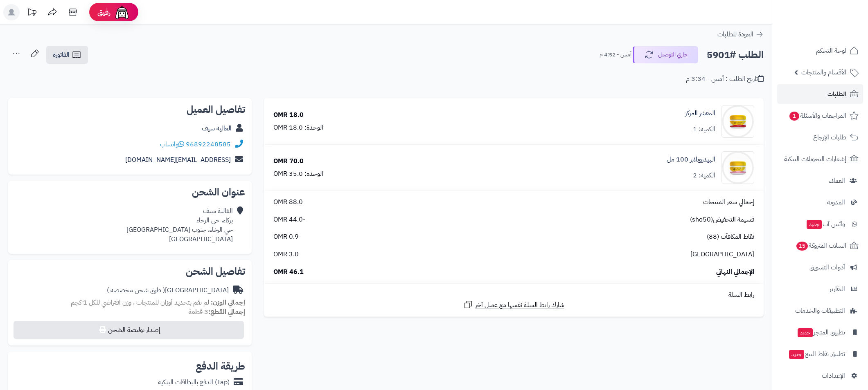 This screenshot has width=868, height=390. Describe the element at coordinates (821, 246) in the screenshot. I see `span: السلات المتروكة` at that location.